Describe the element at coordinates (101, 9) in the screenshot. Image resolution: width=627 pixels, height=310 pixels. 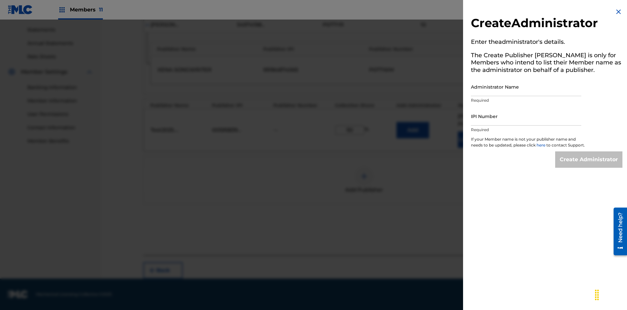
I see `span: 11` at that location.